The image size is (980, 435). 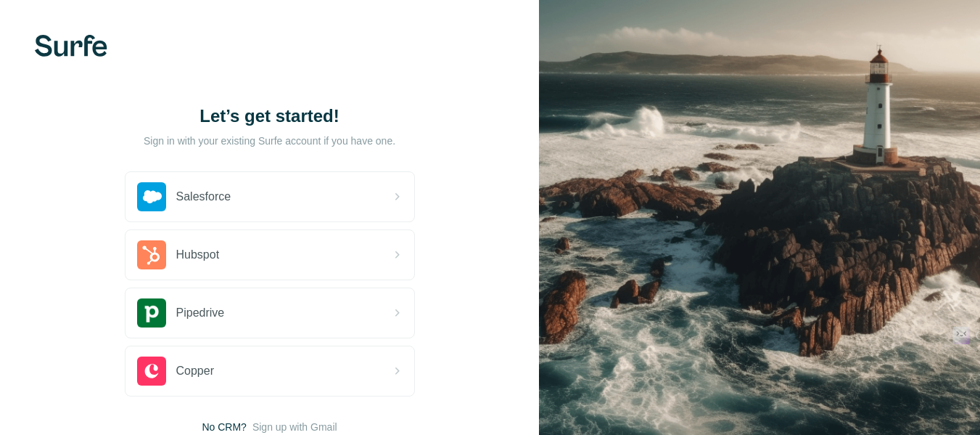 What do you see at coordinates (270, 116) in the screenshot?
I see `h1: Let’s get started!` at bounding box center [270, 116].